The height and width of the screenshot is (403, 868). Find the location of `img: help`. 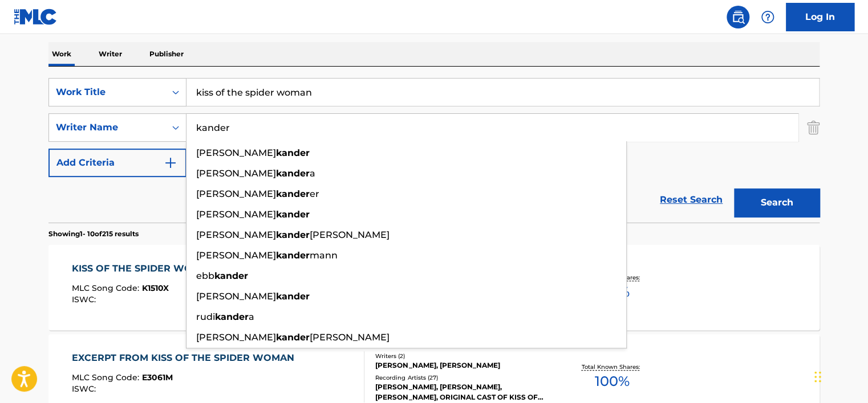

img: help is located at coordinates (768, 17).